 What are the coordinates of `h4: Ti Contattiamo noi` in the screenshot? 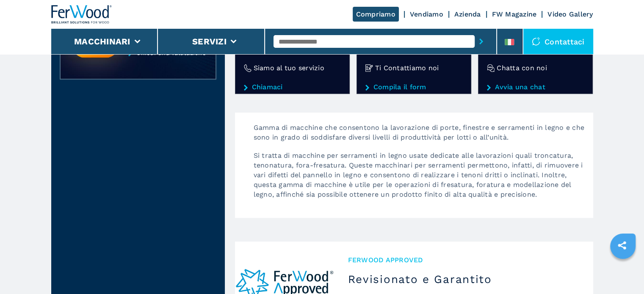 It's located at (407, 68).